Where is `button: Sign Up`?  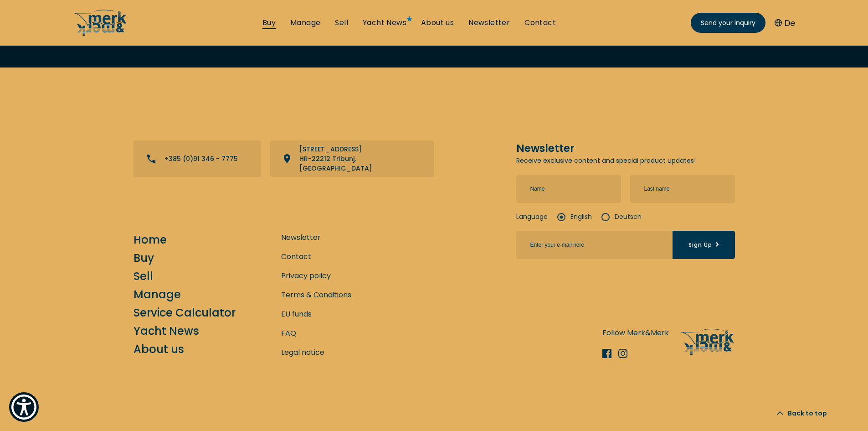 button: Sign Up is located at coordinates (703, 245).